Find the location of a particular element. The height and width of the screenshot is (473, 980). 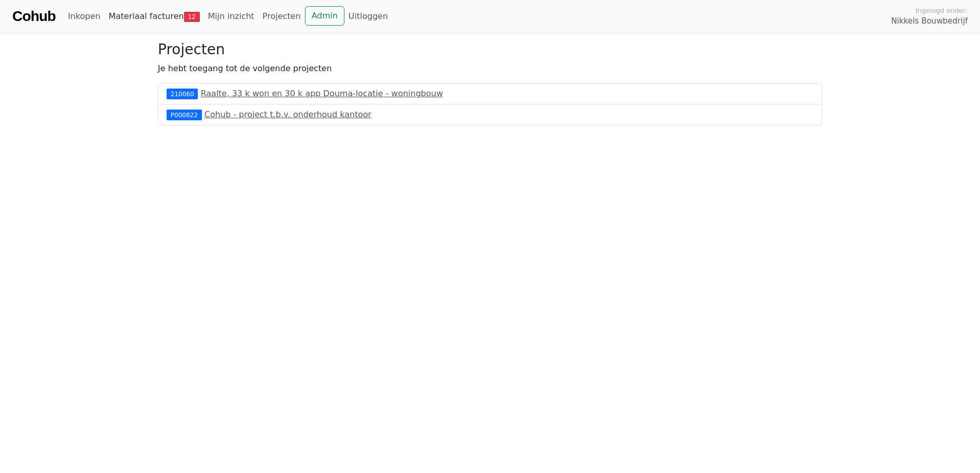

div: P000822 is located at coordinates (184, 115).